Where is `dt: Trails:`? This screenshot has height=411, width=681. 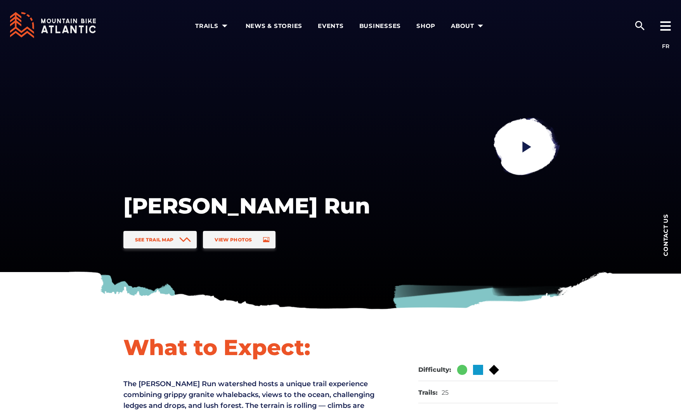 dt: Trails: is located at coordinates (428, 393).